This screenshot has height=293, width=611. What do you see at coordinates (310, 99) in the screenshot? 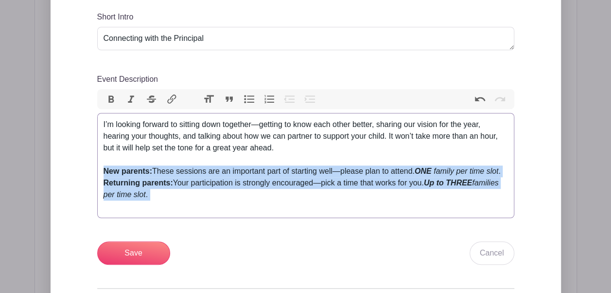
I see `button: Increase Level` at bounding box center [310, 99].